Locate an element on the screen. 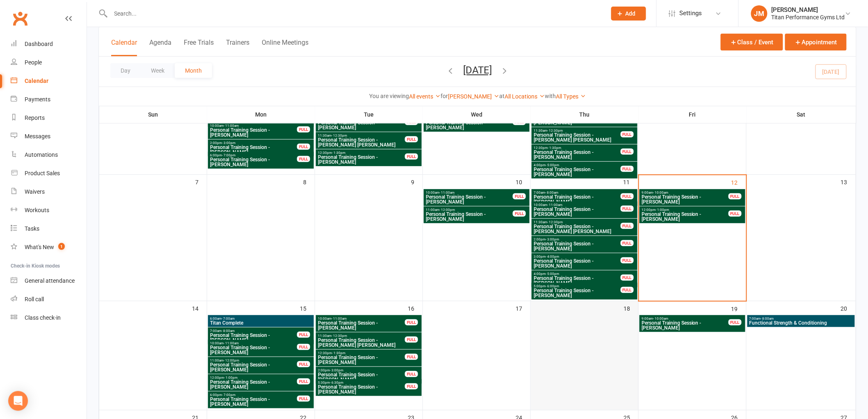  button: Class / Event is located at coordinates (752, 42).